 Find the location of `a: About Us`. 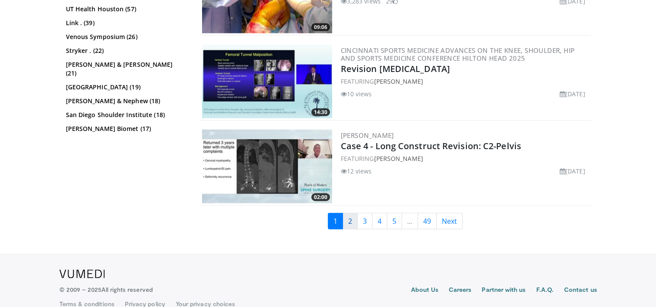

a: About Us is located at coordinates (424, 290).